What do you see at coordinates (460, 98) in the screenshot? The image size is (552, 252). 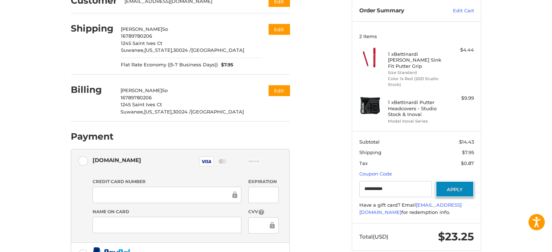 I see `div: $9.99` at bounding box center [460, 98].